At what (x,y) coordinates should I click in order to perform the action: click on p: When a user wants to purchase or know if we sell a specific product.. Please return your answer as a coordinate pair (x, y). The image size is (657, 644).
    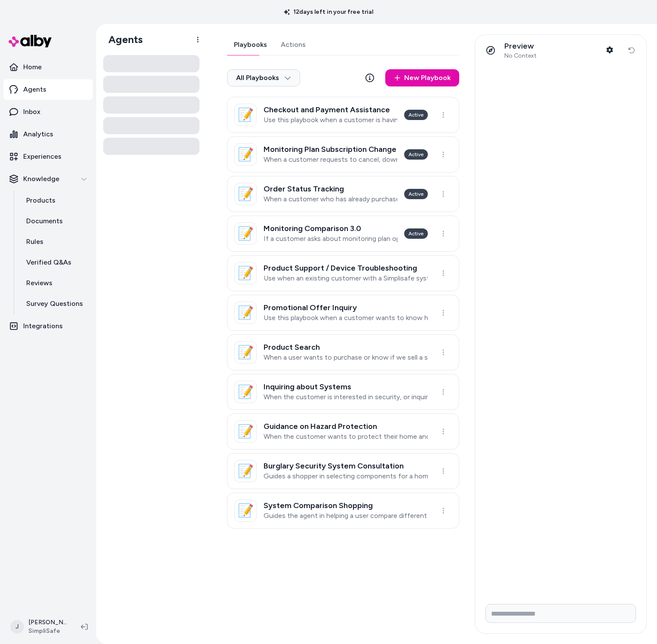
    Looking at the image, I should click on (346, 357).